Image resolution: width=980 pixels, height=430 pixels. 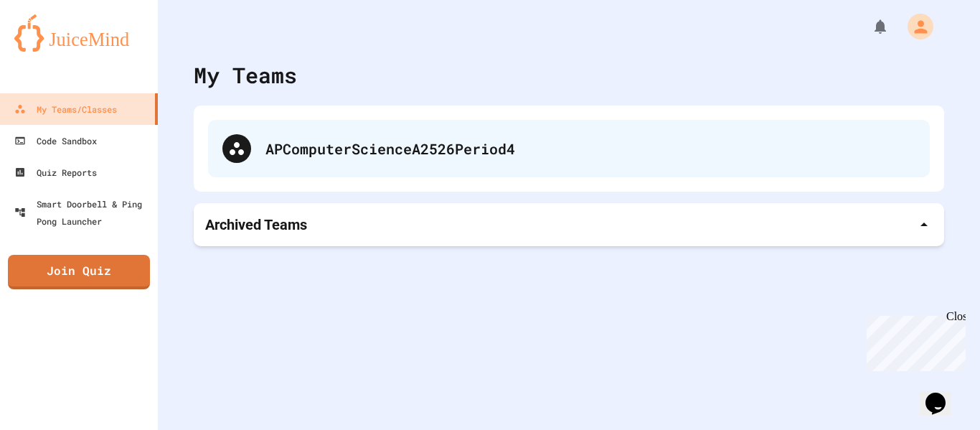 What do you see at coordinates (65, 109) in the screenshot?
I see `div: My Teams/Classes` at bounding box center [65, 109].